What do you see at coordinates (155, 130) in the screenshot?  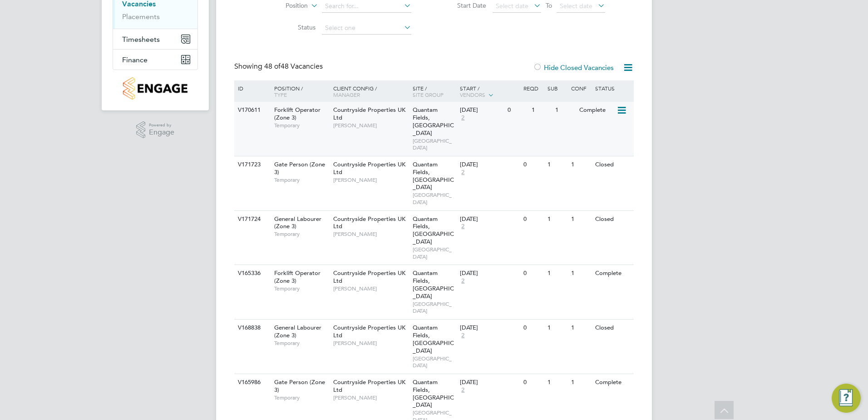 I see `a: Powered byEngage` at bounding box center [155, 130].